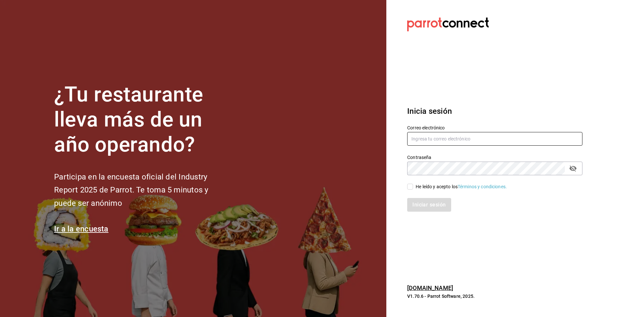 The width and height of the screenshot is (644, 317). I want to click on input: Ingresa tu correo electrónico, so click(495, 139).